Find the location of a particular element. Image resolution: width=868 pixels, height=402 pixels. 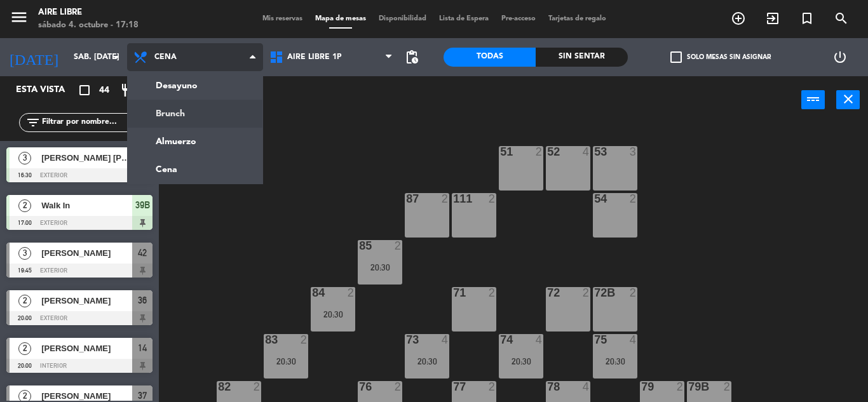

div: 79 is located at coordinates (641, 387).